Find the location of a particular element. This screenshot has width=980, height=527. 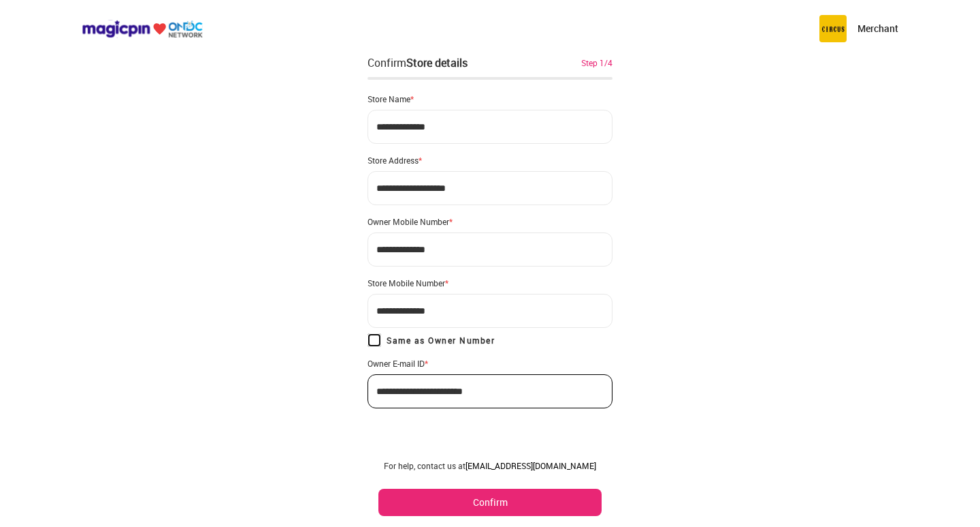

div: Owner Mobile Number is located at coordinates (490, 221).